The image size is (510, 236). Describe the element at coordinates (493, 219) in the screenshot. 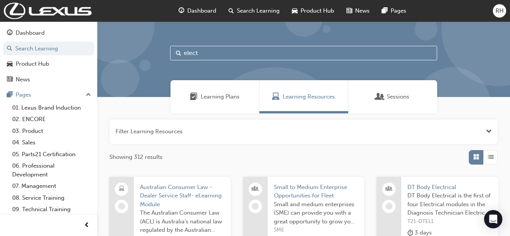

I see `div: Open Intercom Messenger` at that location.